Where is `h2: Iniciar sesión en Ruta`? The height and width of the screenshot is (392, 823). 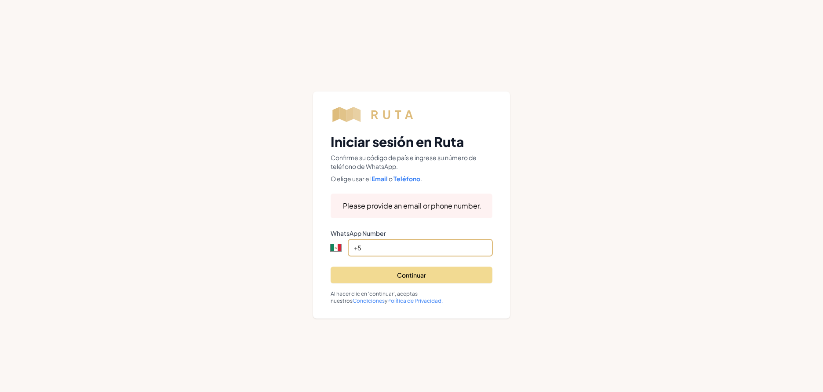 h2: Iniciar sesión en Ruta is located at coordinates (411, 141).